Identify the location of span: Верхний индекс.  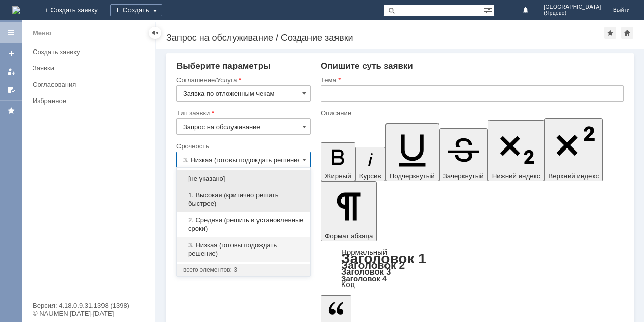
(573, 175).